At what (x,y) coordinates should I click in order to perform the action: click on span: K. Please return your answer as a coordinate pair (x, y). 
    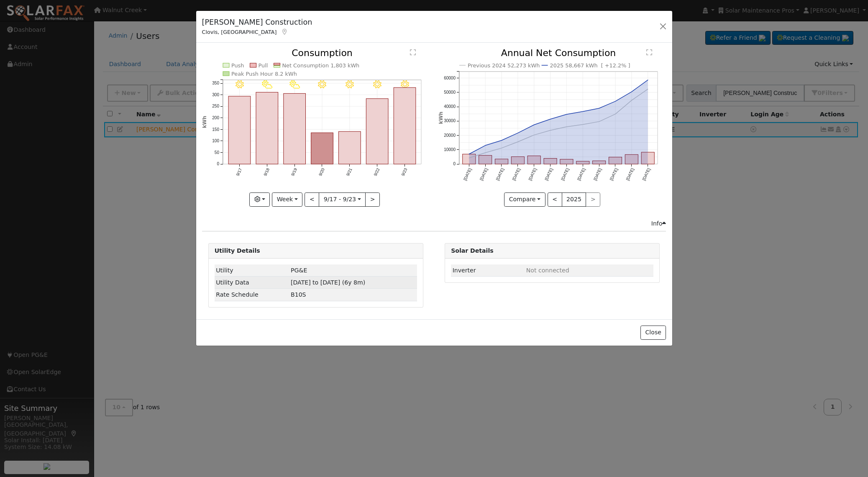
    Looking at the image, I should click on (298, 295).